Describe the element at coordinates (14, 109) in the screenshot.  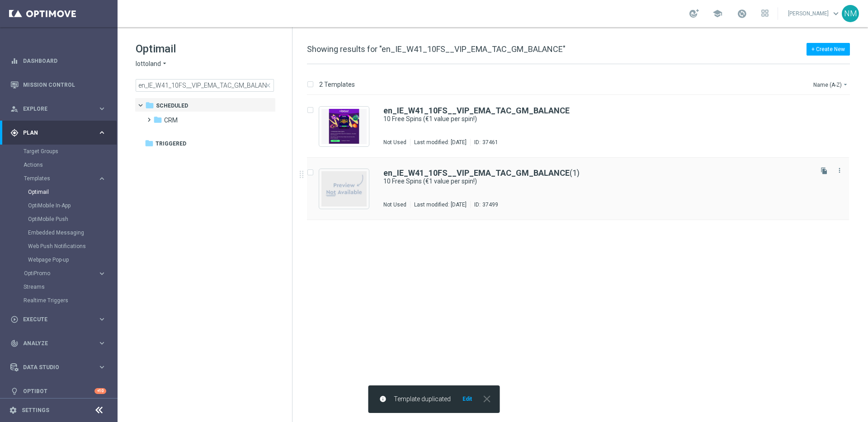
I see `i: person_search` at that location.